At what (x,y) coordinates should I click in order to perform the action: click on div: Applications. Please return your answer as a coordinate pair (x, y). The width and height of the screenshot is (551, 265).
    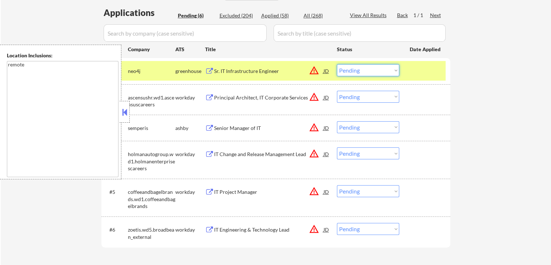
    Looking at the image, I should click on (140, 13).